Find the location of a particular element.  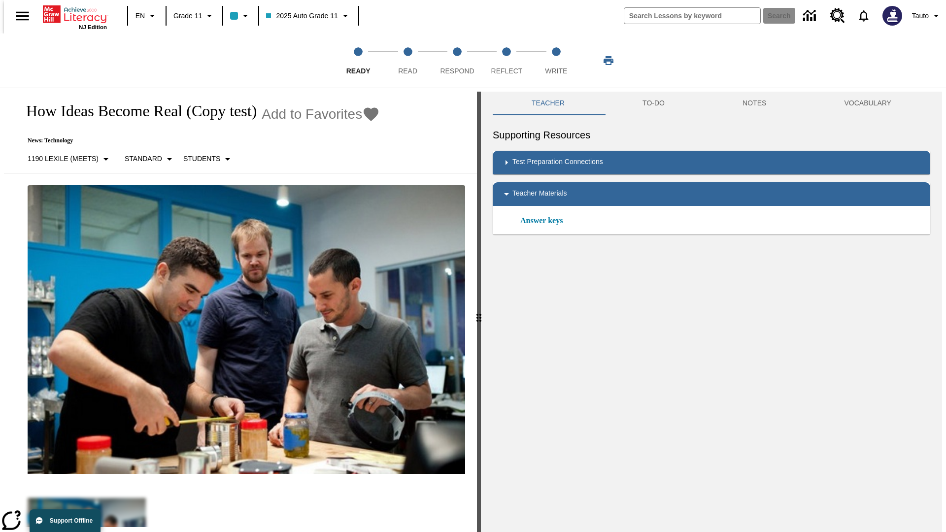

button: Select a new avatar is located at coordinates (892, 16).